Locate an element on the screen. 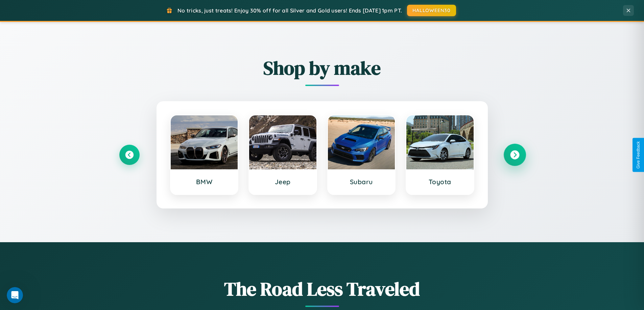 The height and width of the screenshot is (310, 644). h3: Toyota is located at coordinates (440, 182).